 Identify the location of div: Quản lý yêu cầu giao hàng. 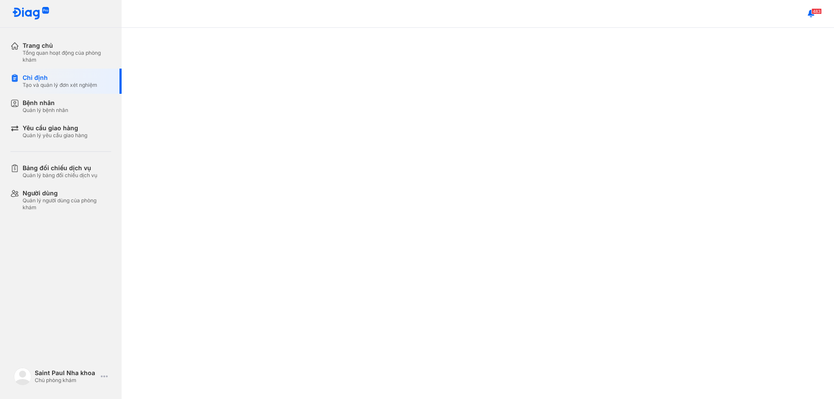
(55, 136).